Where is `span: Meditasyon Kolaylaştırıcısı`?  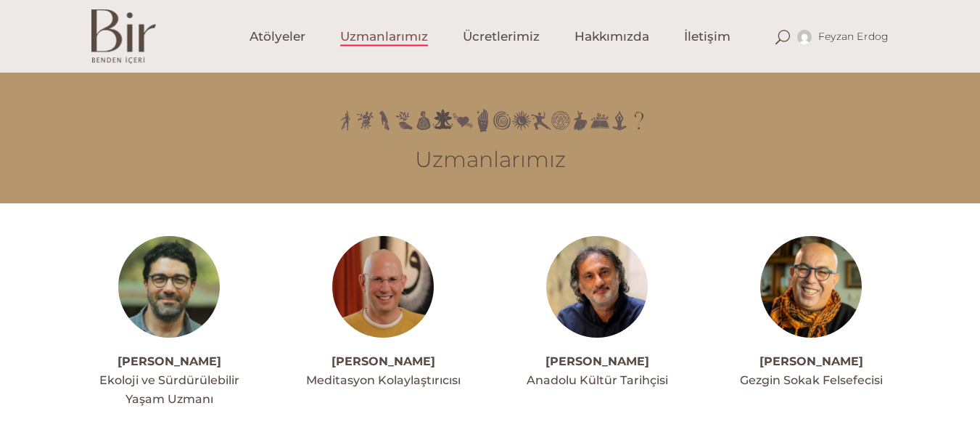
span: Meditasyon Kolaylaştırıcısı is located at coordinates (383, 380).